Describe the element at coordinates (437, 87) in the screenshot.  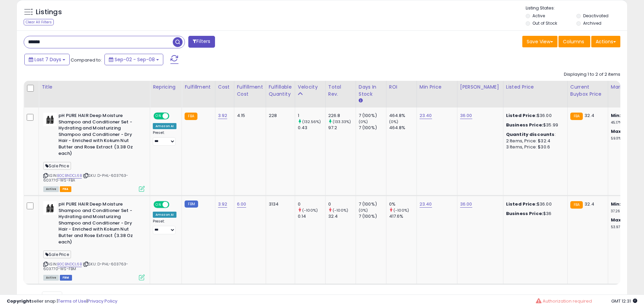
I see `div: Min Price` at that location.